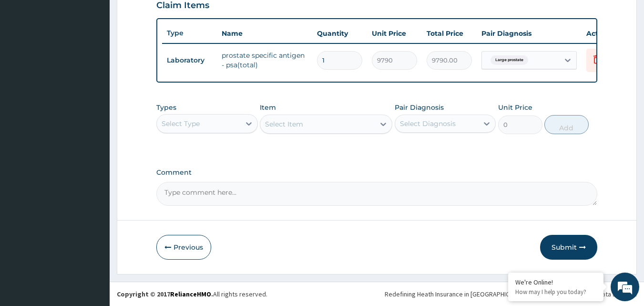 This screenshot has height=306, width=644. I want to click on div: Select Type, so click(180, 124).